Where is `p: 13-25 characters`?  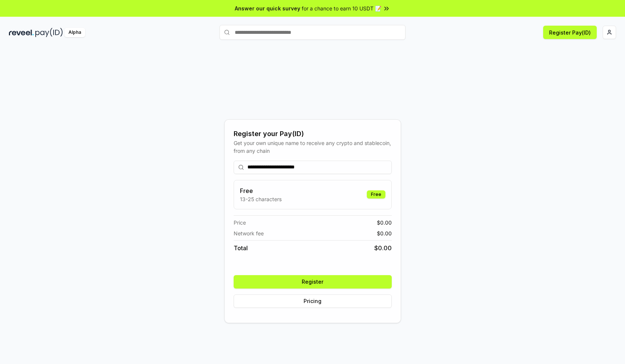
p: 13-25 characters is located at coordinates (261, 199).